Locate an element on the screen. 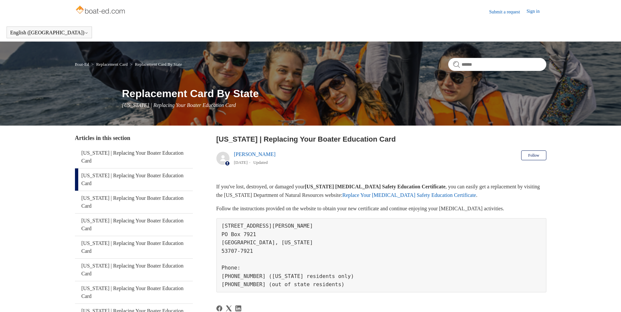  li: Updated is located at coordinates (261, 162).